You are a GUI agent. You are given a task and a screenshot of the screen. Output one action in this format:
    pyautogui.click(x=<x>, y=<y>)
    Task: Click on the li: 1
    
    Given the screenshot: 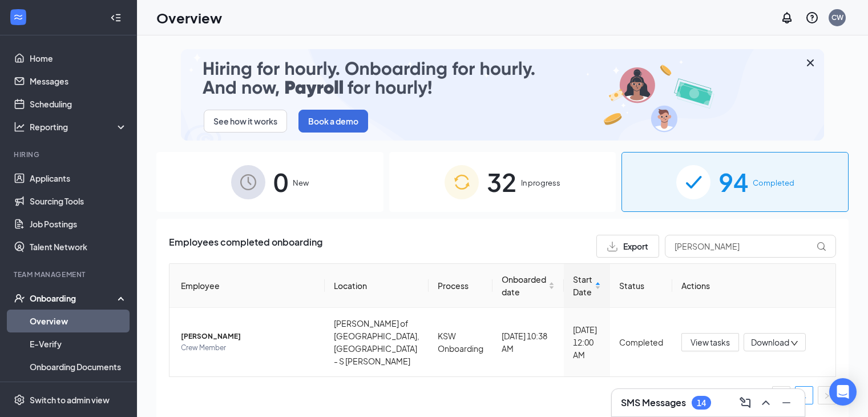 What is the action you would take?
    pyautogui.click(x=804, y=395)
    